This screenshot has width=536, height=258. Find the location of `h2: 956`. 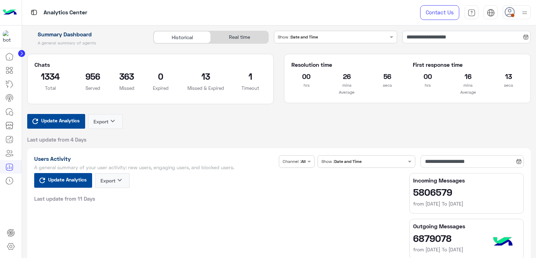

h2: 956 is located at coordinates (93, 76).